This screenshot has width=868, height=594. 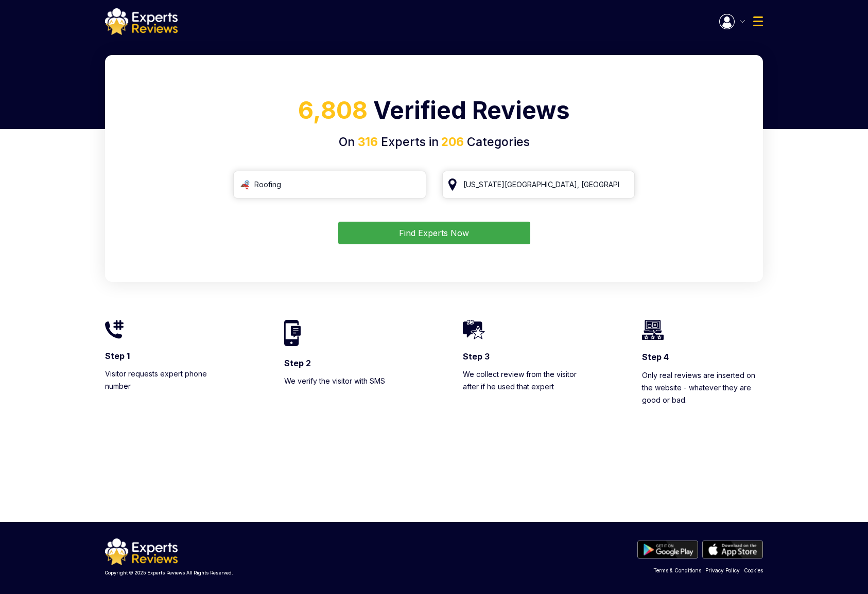 What do you see at coordinates (434, 113) in the screenshot?
I see `h1: Verified Reviews` at bounding box center [434, 113].